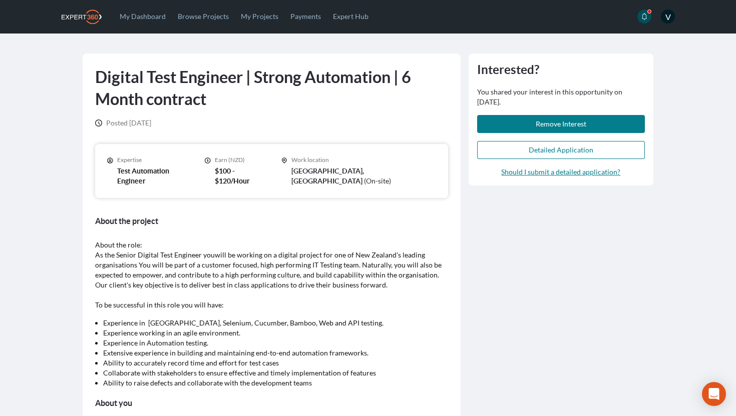  I want to click on button: Detailed Application, so click(560, 150).